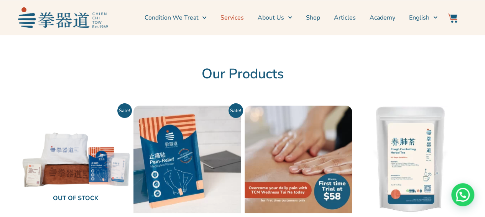 Image resolution: width=485 pixels, height=217 pixels. Describe the element at coordinates (313, 18) in the screenshot. I see `a: Shop` at that location.